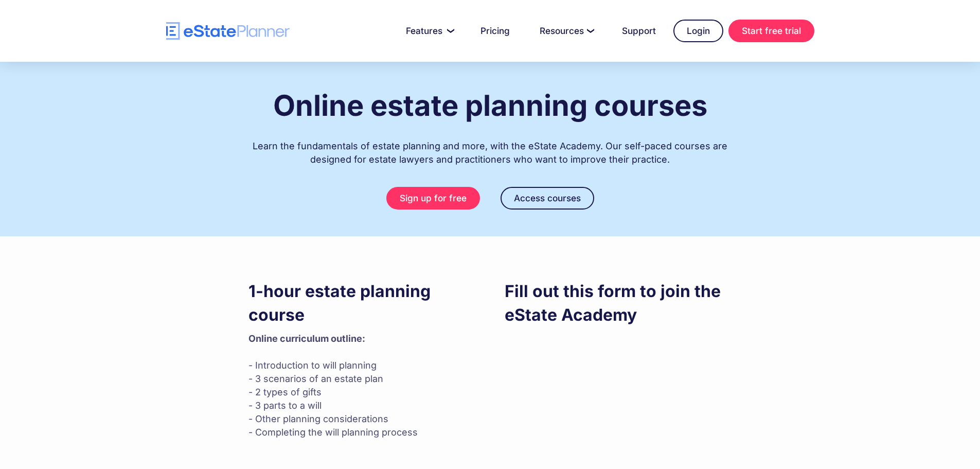 The height and width of the screenshot is (469, 980). What do you see at coordinates (307, 338) in the screenshot?
I see `strong: Online curriculum outline: ‍` at bounding box center [307, 338].